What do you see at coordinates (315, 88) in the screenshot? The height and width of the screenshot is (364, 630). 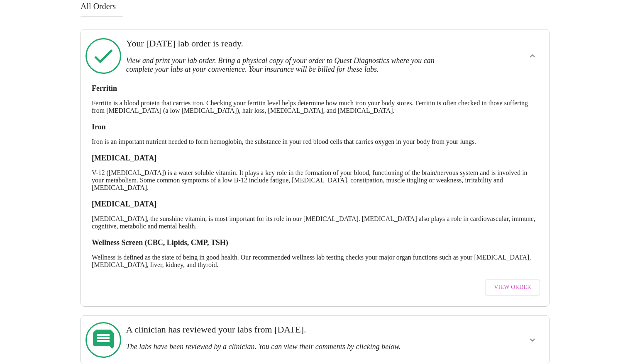 I see `h3: Ferritin` at bounding box center [315, 88].